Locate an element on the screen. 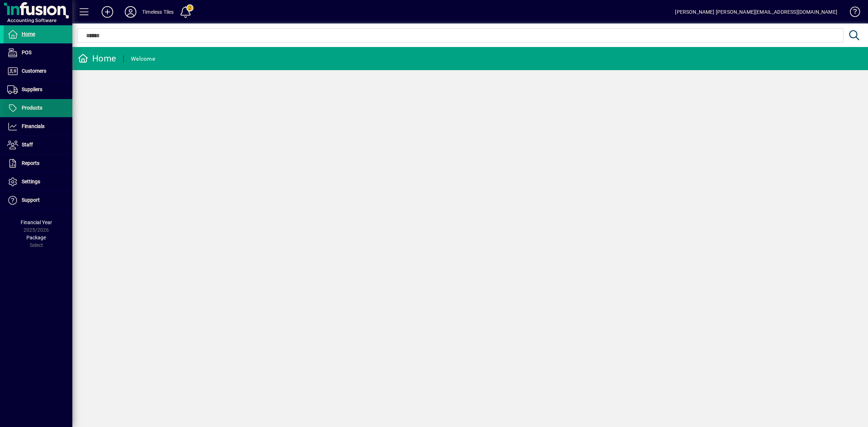  span: Reports is located at coordinates (31, 163).